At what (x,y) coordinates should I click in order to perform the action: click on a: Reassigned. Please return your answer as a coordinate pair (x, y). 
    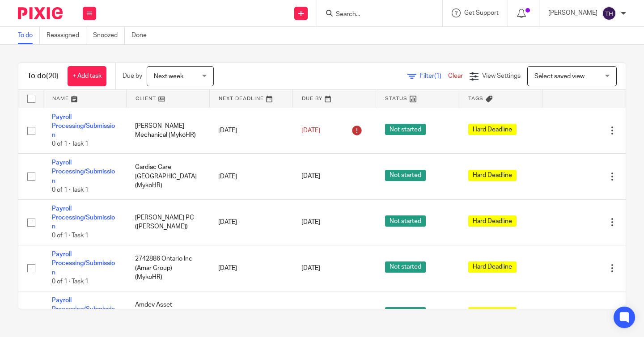
    Looking at the image, I should click on (66, 35).